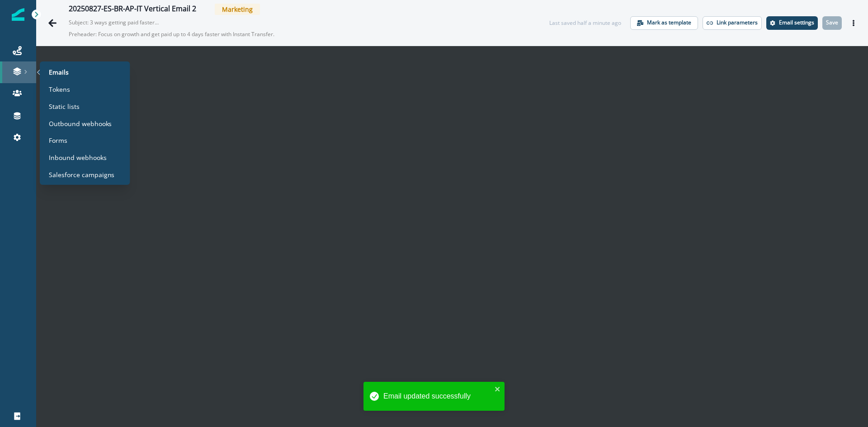 This screenshot has width=868, height=427. I want to click on a: Emails, so click(85, 72).